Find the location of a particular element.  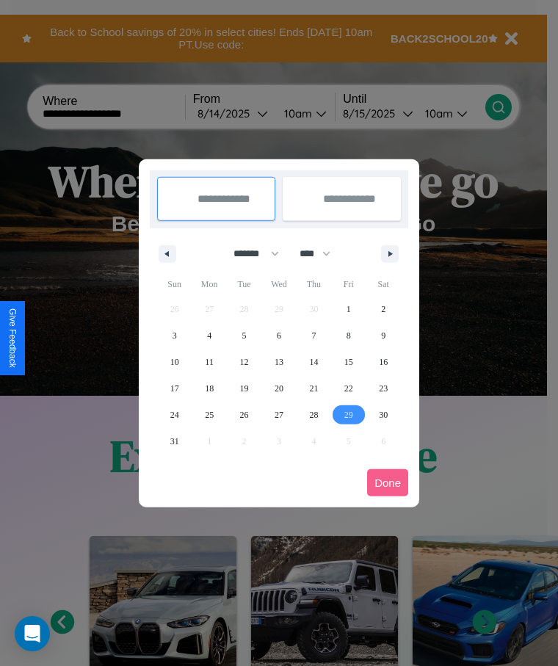

span: Fri is located at coordinates (348, 284).